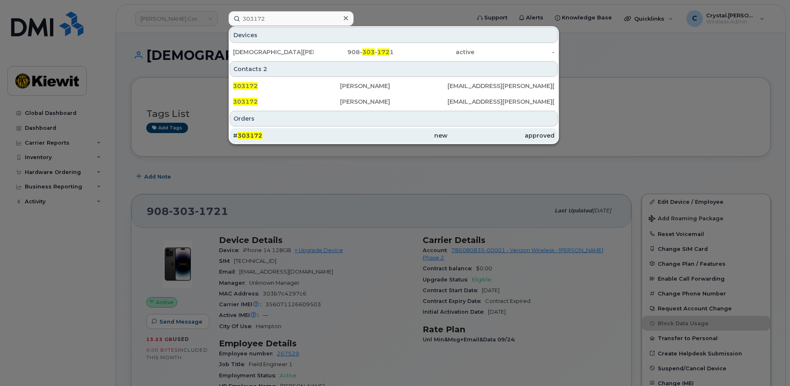 This screenshot has width=790, height=386. I want to click on div: new, so click(393, 135).